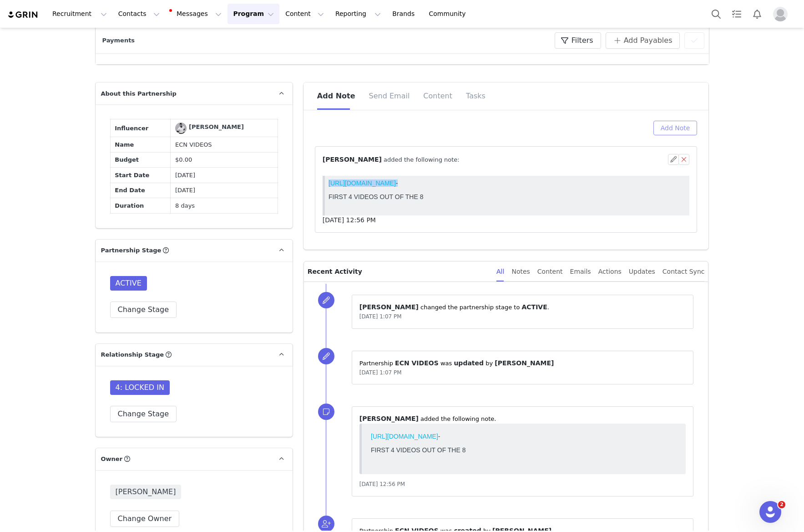  What do you see at coordinates (737, 13) in the screenshot?
I see `a: Tasks` at bounding box center [737, 13].